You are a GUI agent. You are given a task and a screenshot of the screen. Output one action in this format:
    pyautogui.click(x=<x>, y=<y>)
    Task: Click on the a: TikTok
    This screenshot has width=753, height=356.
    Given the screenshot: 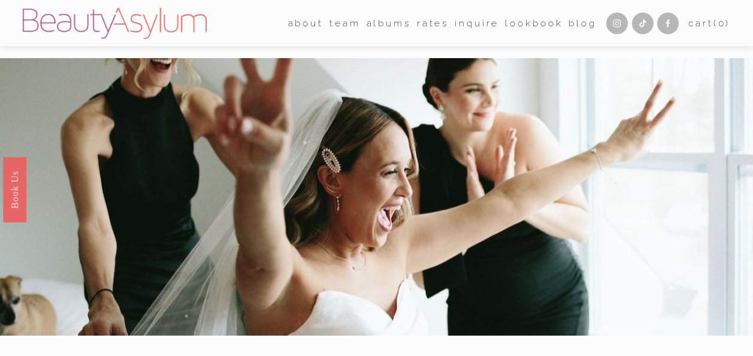 What is the action you would take?
    pyautogui.click(x=643, y=23)
    